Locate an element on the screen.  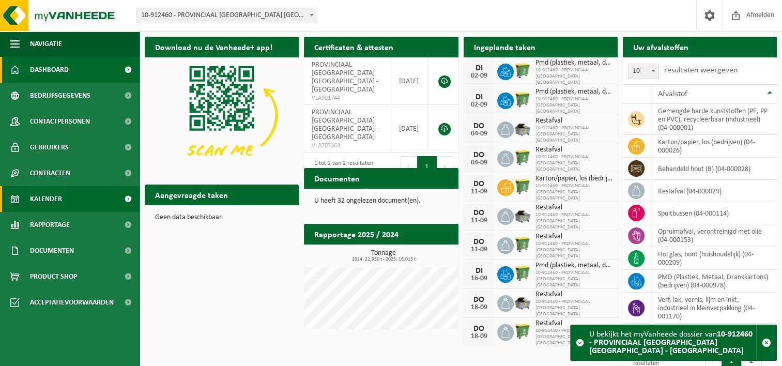
span: 10-912460 - PROVINCIAAL GROENDOMEIN MECHELEN - MECHELEN is located at coordinates (227, 16).